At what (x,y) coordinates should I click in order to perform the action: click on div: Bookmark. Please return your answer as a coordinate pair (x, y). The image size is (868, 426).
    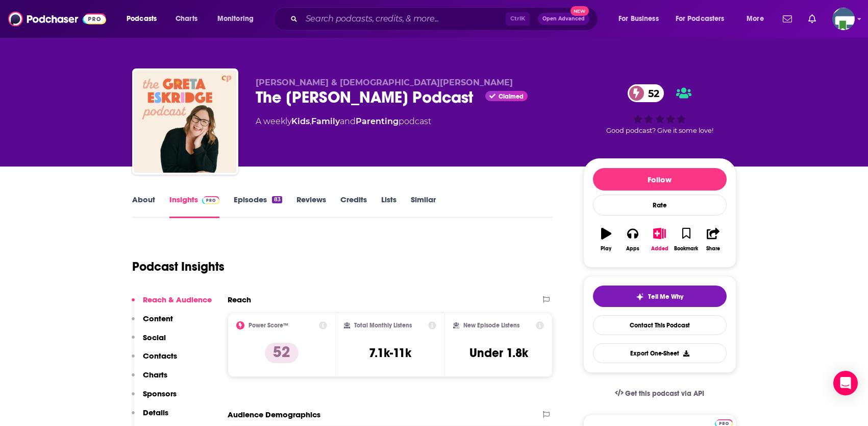
    Looking at the image, I should click on (686, 249).